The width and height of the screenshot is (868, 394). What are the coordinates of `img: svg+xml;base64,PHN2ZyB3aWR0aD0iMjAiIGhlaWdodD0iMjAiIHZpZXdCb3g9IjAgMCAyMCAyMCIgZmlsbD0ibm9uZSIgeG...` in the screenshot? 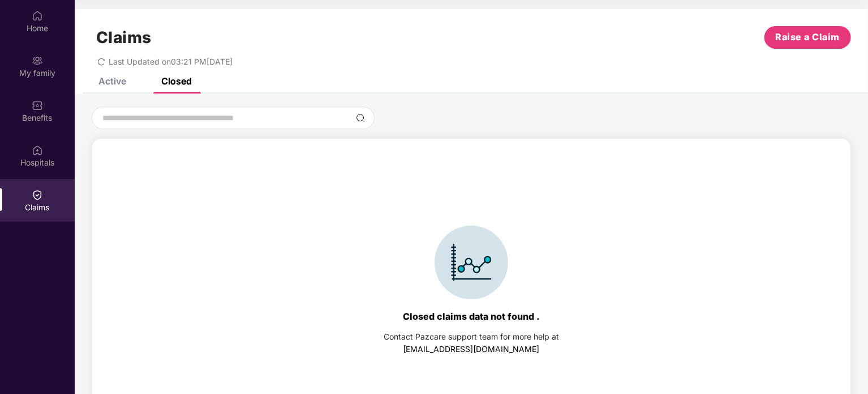 It's located at (37, 61).